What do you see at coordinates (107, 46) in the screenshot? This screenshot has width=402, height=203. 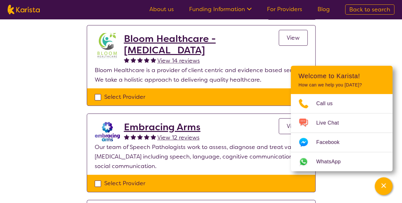 I see `img: spuawodjbinfufaxyzcf.jpg` at bounding box center [107, 46].